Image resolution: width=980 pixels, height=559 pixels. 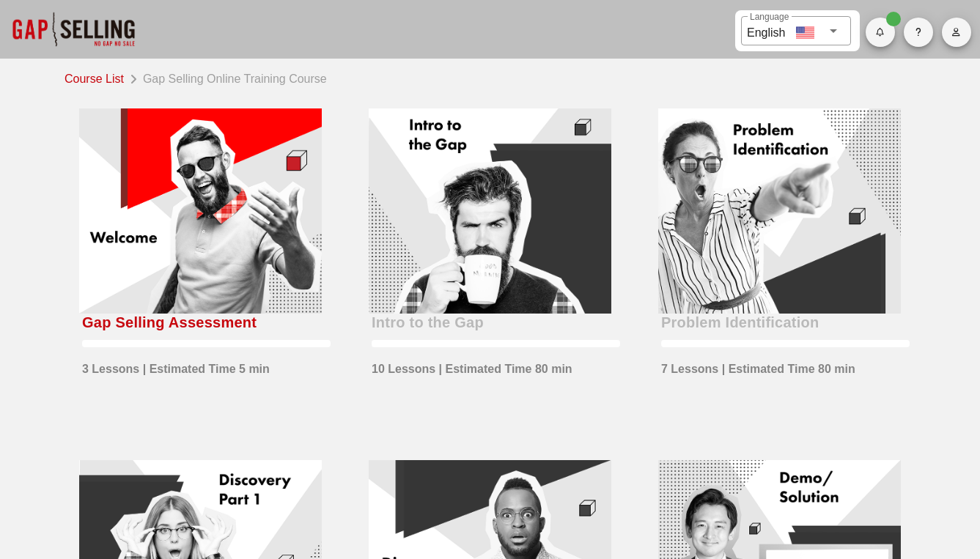 What do you see at coordinates (740, 322) in the screenshot?
I see `div: Problem Identification` at bounding box center [740, 322].